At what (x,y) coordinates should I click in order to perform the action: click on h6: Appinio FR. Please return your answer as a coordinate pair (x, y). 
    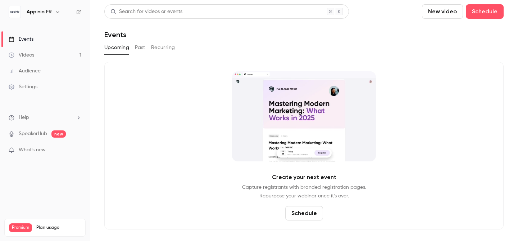
    Looking at the image, I should click on (39, 12).